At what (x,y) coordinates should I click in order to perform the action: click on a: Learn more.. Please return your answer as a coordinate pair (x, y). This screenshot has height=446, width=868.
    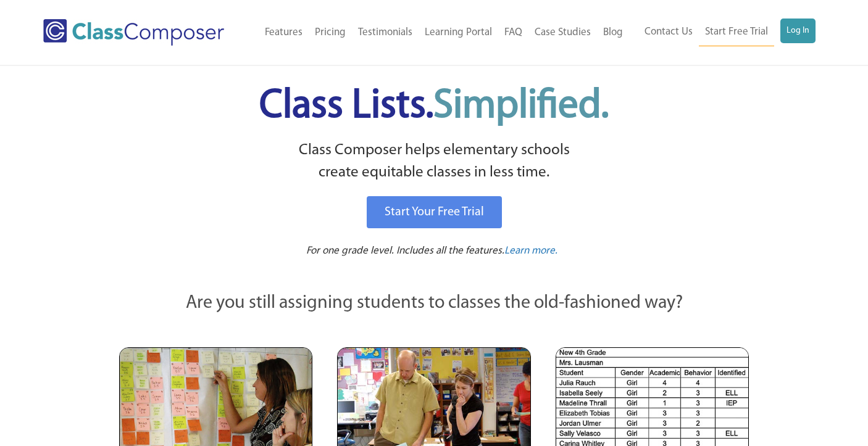
    Looking at the image, I should click on (531, 251).